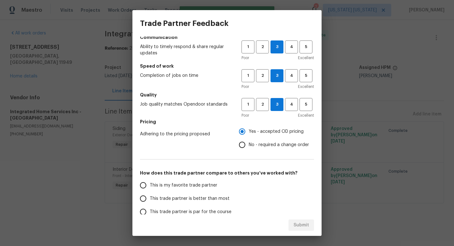 The height and width of the screenshot is (246, 454). What do you see at coordinates (276, 131) in the screenshot?
I see `span: Yes - accepted OD pricing` at bounding box center [276, 131].